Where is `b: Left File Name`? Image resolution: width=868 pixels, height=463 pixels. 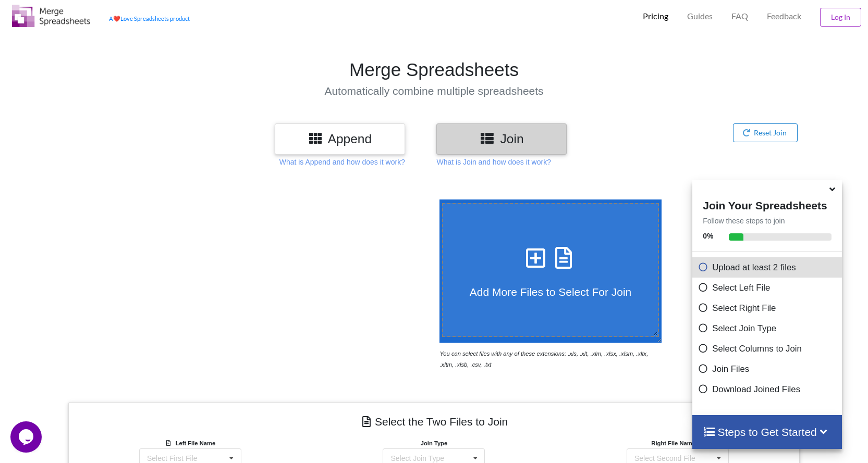
b: Left File Name is located at coordinates (195, 443).